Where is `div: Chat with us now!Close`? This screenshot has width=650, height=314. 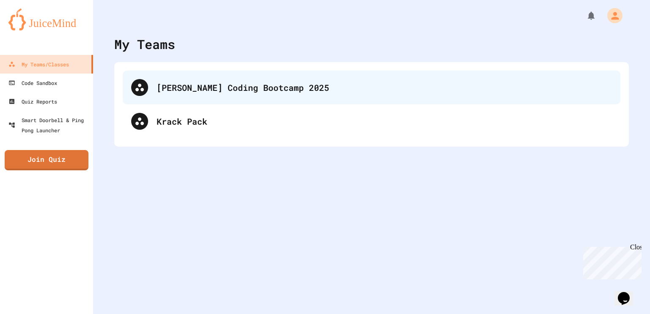 div: Chat with us now!Close is located at coordinates (31, 28).